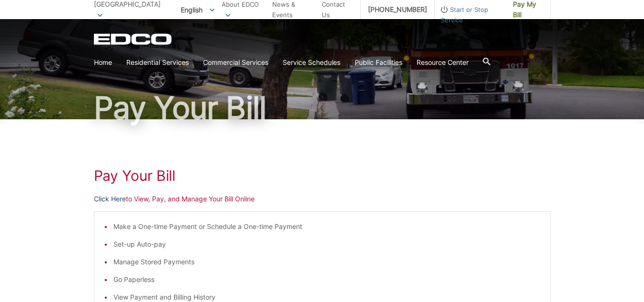 Image resolution: width=644 pixels, height=302 pixels. What do you see at coordinates (327, 245) in the screenshot?
I see `li: Set-up Auto-pay` at bounding box center [327, 245].